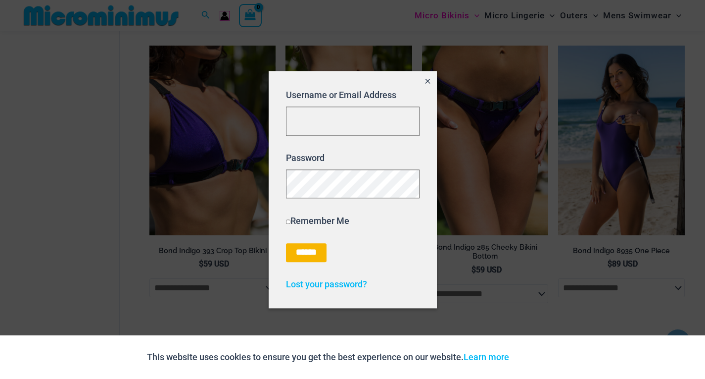  I want to click on p: This website uses cookies to ensure you get the best experience on our website., so click(328, 357).